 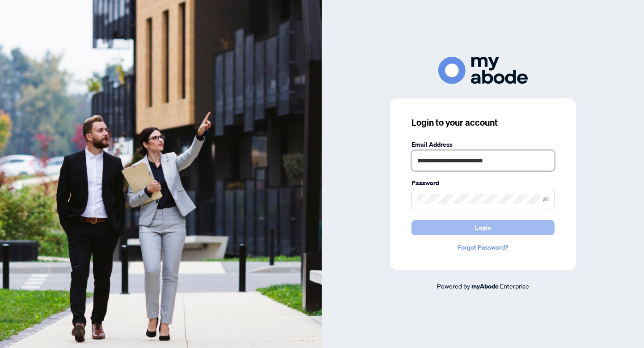 What do you see at coordinates (483, 145) in the screenshot?
I see `label: Email Address` at bounding box center [483, 145].